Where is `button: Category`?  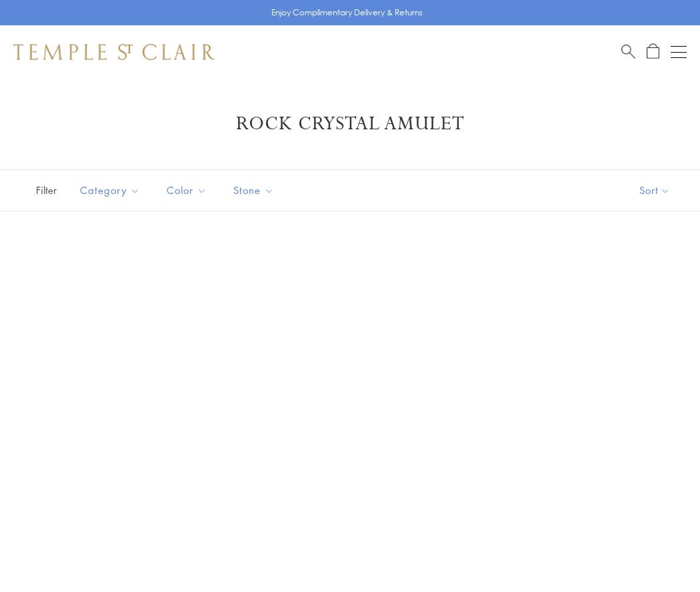
button: Category is located at coordinates (110, 190).